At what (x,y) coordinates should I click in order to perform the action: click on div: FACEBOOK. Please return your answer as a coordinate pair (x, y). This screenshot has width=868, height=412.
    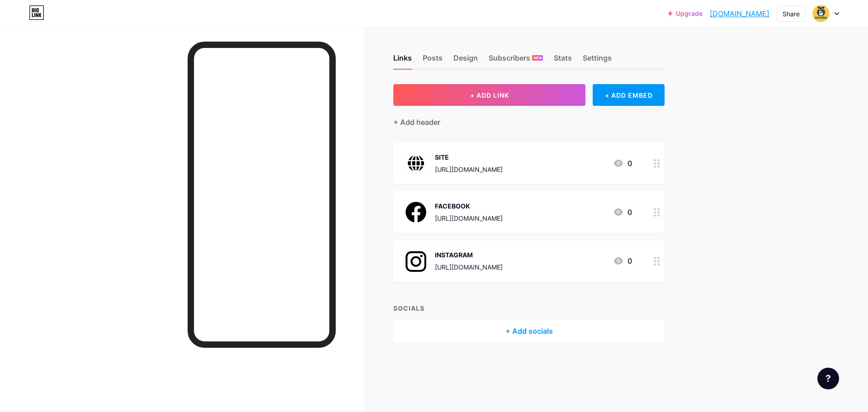
    Looking at the image, I should click on (469, 206).